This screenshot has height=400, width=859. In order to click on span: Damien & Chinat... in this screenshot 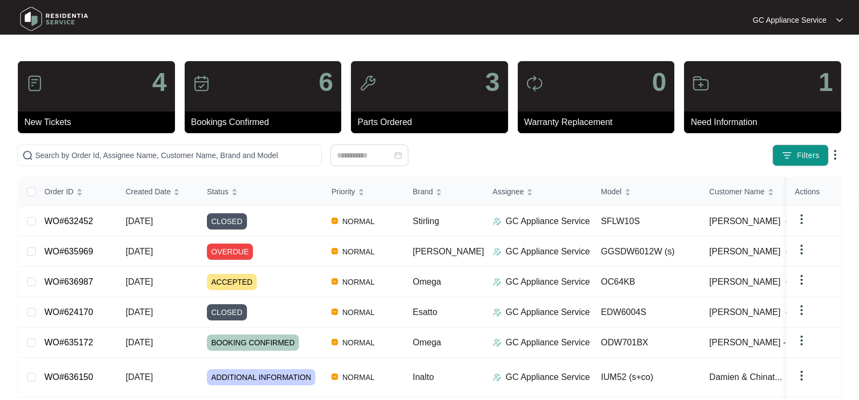, I will do `click(746, 378)`.